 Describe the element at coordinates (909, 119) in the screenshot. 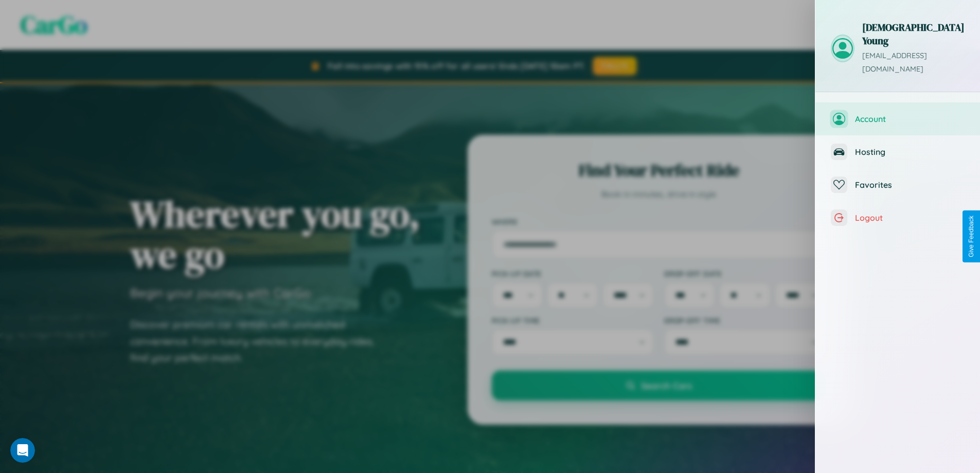

I see `span: Account` at that location.